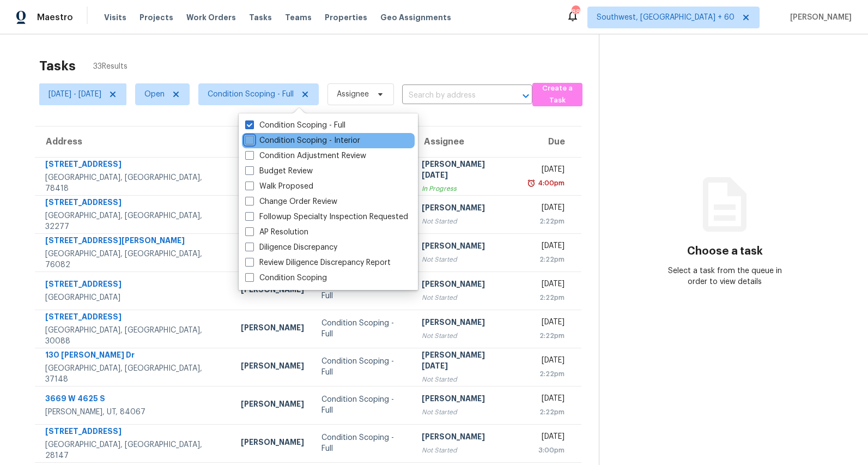  I want to click on label: Diligence Discrepancy, so click(291, 248).